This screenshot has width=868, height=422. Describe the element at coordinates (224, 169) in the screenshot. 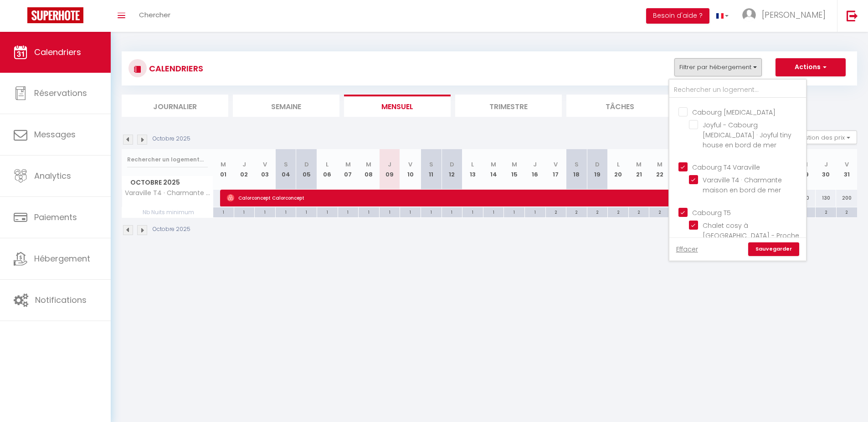

I see `th: 01` at that location.